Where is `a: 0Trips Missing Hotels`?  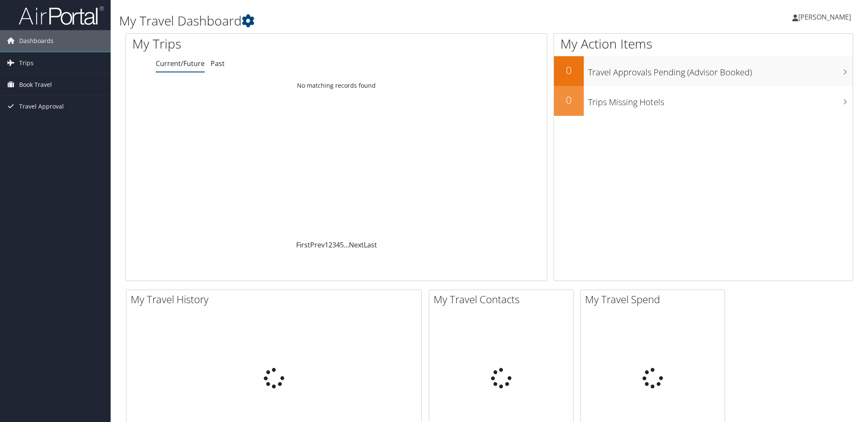 a: 0Trips Missing Hotels is located at coordinates (703, 101).